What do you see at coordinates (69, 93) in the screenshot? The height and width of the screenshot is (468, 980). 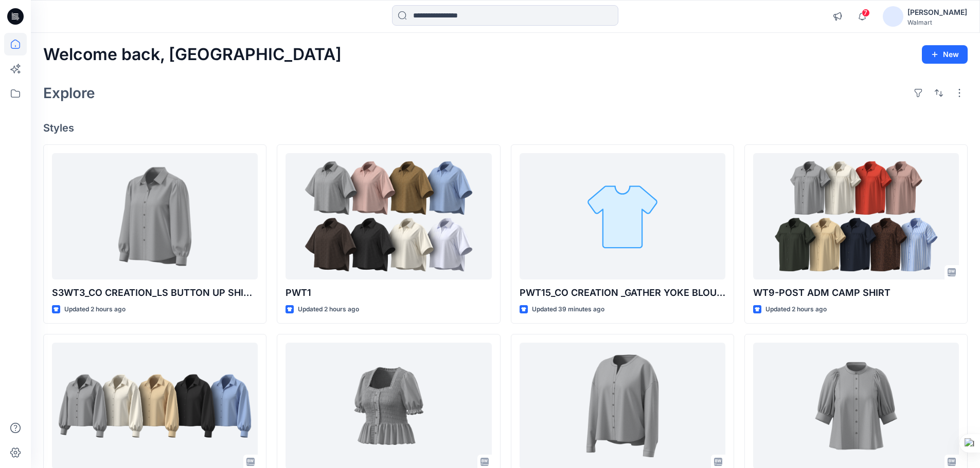 I see `h2: Explore` at bounding box center [69, 93].